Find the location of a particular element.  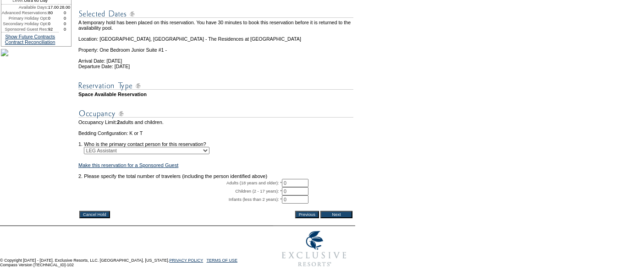

td: Occupancy Limit: adults and children. is located at coordinates (216, 122).